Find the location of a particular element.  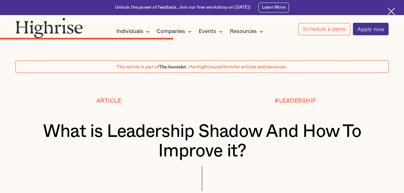

a: Apply now is located at coordinates (370, 29).